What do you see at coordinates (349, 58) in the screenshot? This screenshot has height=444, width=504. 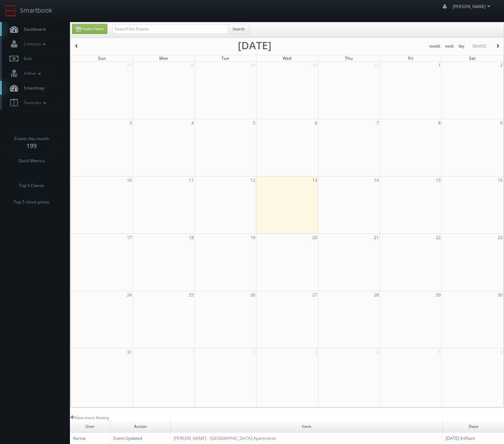 I see `span: Thu` at bounding box center [349, 58].